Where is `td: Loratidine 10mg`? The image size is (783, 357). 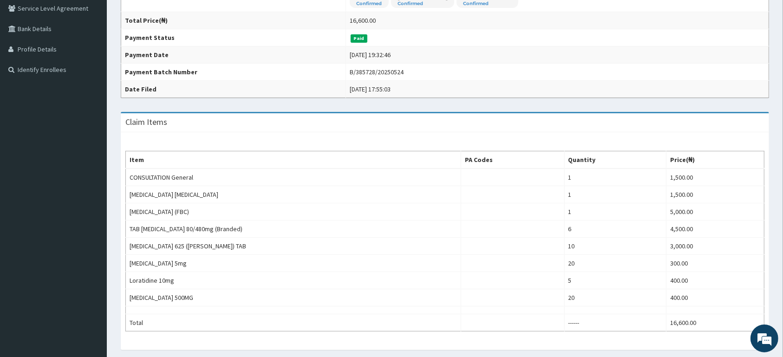 td: Loratidine 10mg is located at coordinates (293, 280).